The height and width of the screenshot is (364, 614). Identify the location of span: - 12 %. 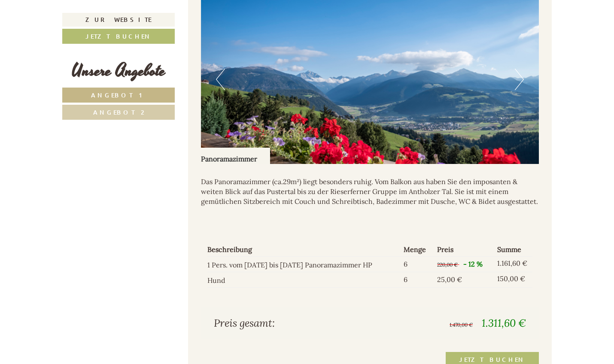
(473, 264).